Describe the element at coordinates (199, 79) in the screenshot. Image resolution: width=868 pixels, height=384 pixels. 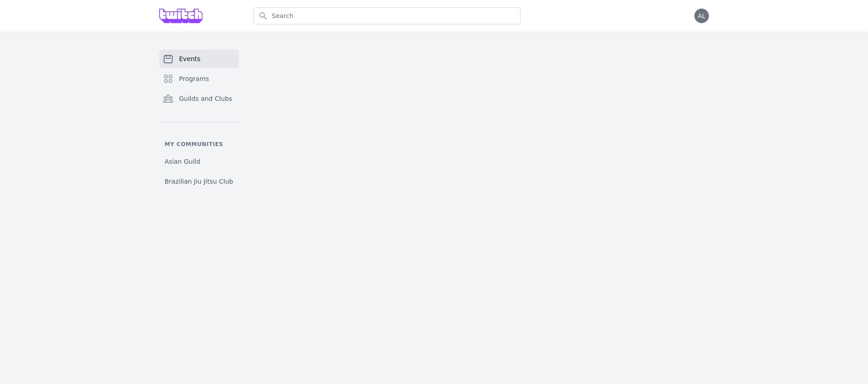
I see `a: Programs` at that location.